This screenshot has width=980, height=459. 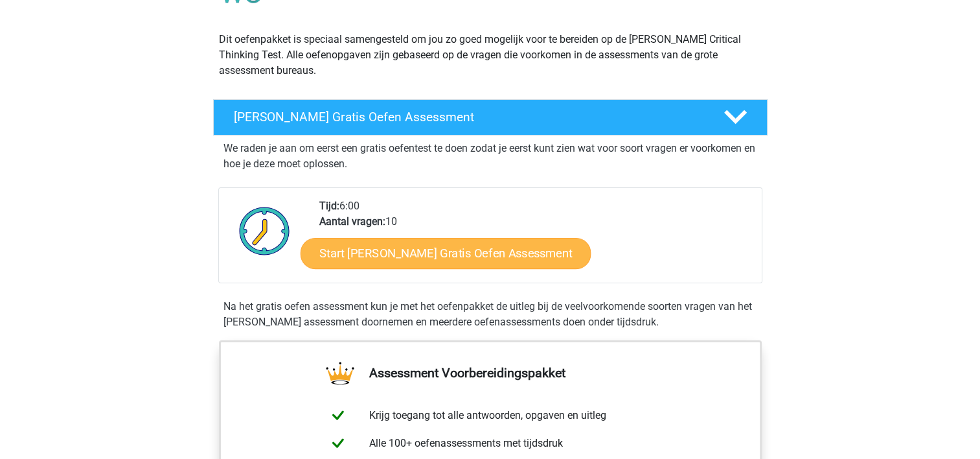 I want to click on div: Na het gratis oefen assessment kun je met het oefenpakket de uitleg bij de veelvoorkomende soorte..., so click(x=490, y=314).